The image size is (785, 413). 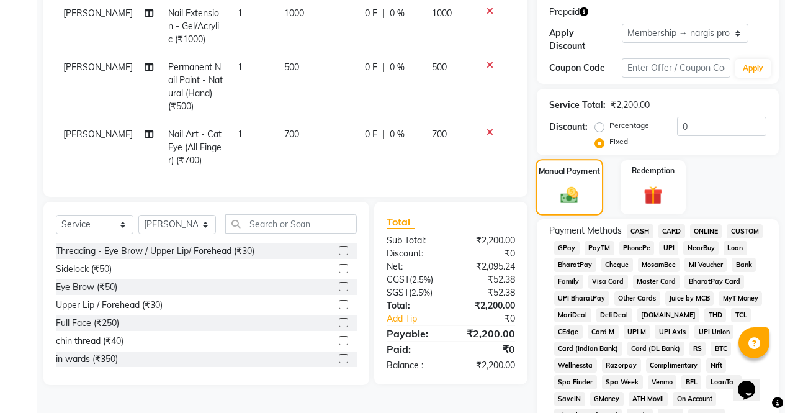 What do you see at coordinates (84, 269) in the screenshot?
I see `div: Sidelock (₹50)` at bounding box center [84, 269].